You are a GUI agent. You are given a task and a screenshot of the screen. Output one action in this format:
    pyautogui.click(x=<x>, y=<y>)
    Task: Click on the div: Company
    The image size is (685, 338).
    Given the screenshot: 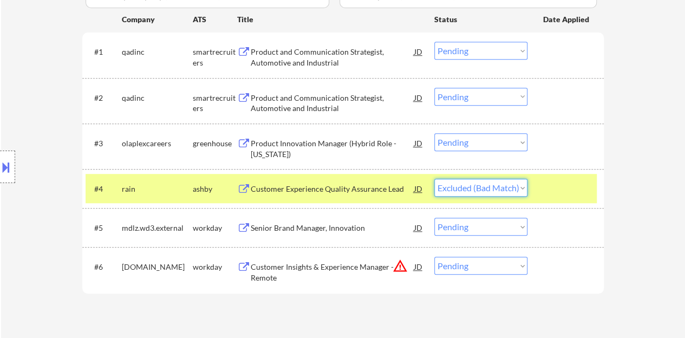 What is the action you would take?
    pyautogui.click(x=157, y=20)
    